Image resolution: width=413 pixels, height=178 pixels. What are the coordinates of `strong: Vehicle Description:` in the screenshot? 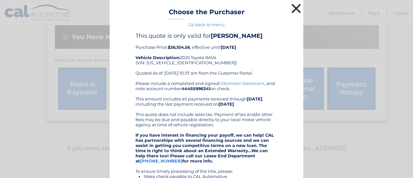 It's located at (158, 57).